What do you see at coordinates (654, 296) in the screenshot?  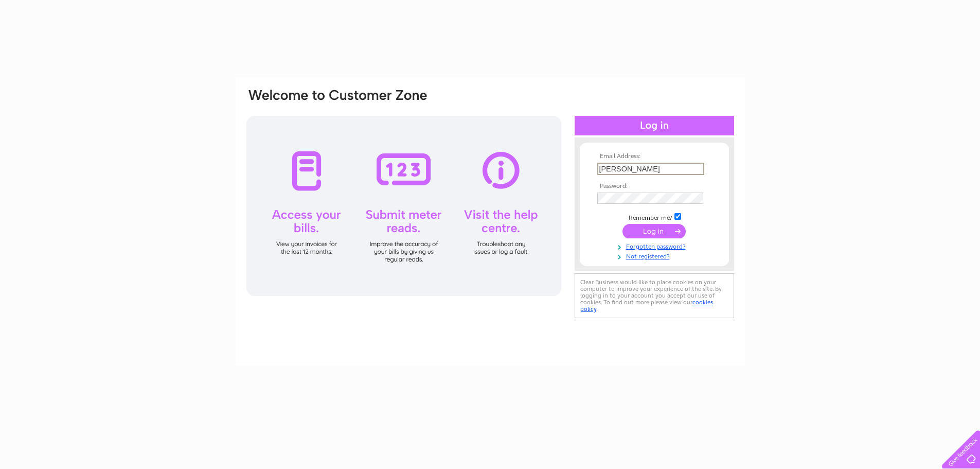 I see `div: Clear Business would like to place cookies on your computer to improve your experience of the sit...` at bounding box center [654, 296].